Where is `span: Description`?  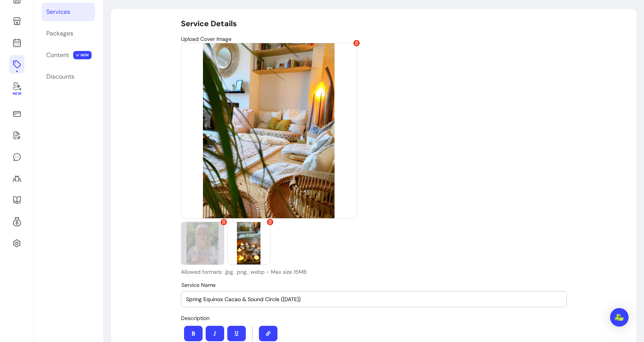 span: Description is located at coordinates (195, 318).